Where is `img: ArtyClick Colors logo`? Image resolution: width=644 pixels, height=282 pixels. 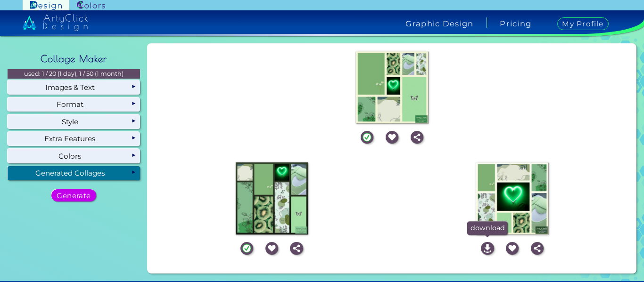 img: ArtyClick Colors logo is located at coordinates (91, 5).